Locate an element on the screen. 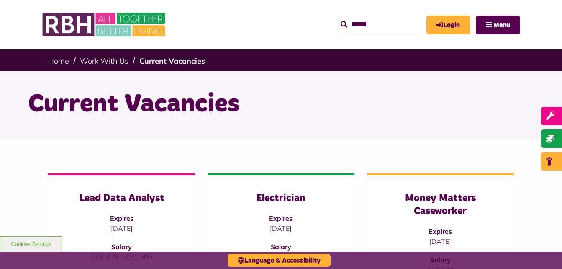 This screenshot has height=269, width=562. h3: Lead Data Analyst is located at coordinates (121, 198).